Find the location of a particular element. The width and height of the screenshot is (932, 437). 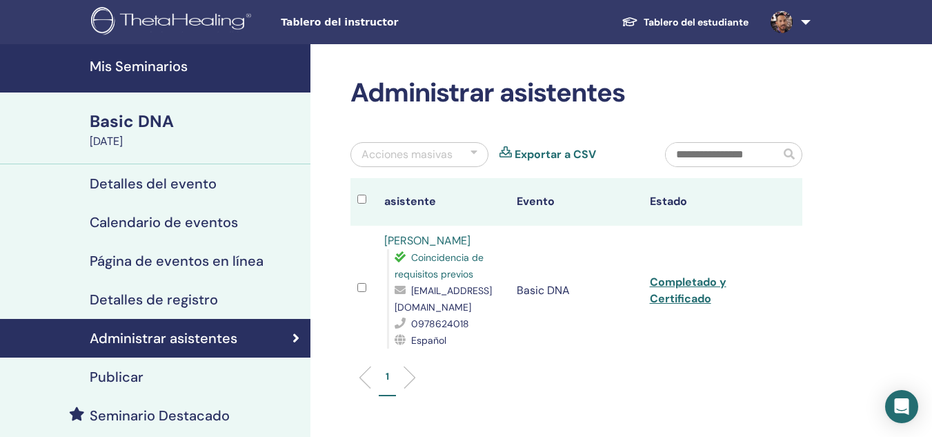

h4: Detalles de registro is located at coordinates (154, 299).